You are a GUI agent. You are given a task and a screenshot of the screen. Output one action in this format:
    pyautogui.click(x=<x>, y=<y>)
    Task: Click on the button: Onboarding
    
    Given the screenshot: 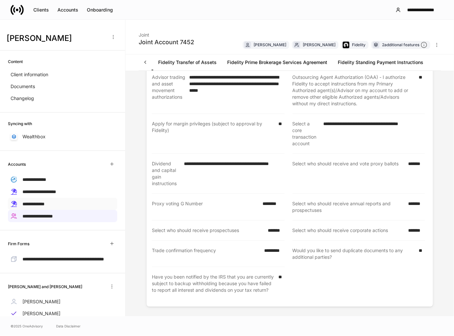 What is the action you would take?
    pyautogui.click(x=100, y=10)
    